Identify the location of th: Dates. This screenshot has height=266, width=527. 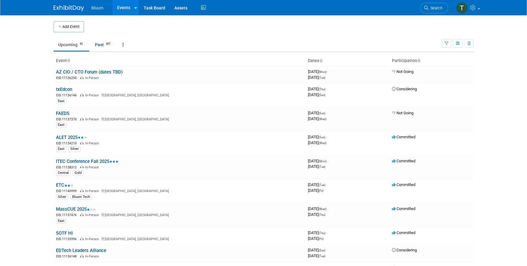
(348, 61).